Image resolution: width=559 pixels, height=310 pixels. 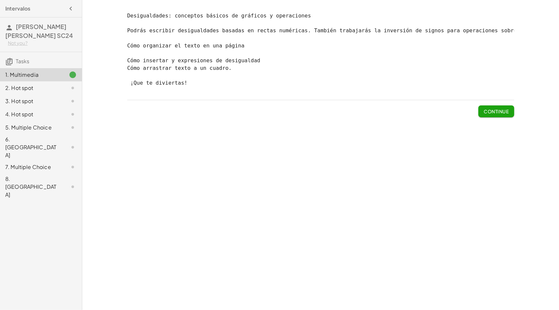 I want to click on div: 7. Multiple Choice, so click(x=32, y=167).